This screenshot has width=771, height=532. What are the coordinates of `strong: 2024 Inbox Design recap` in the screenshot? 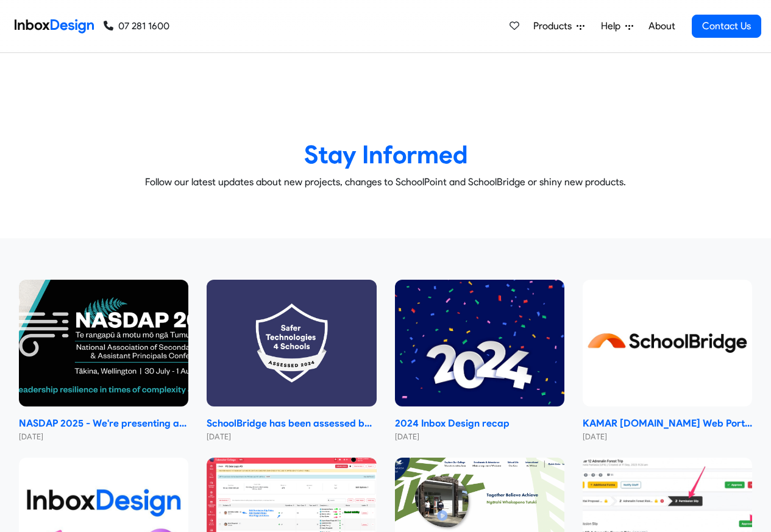 It's located at (480, 423).